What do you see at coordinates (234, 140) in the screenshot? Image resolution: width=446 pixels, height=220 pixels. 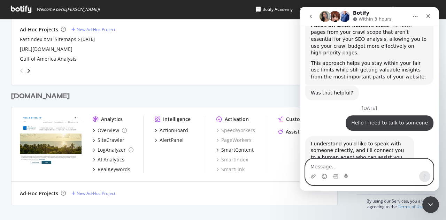 I see `div: PageWorkers` at bounding box center [234, 140].